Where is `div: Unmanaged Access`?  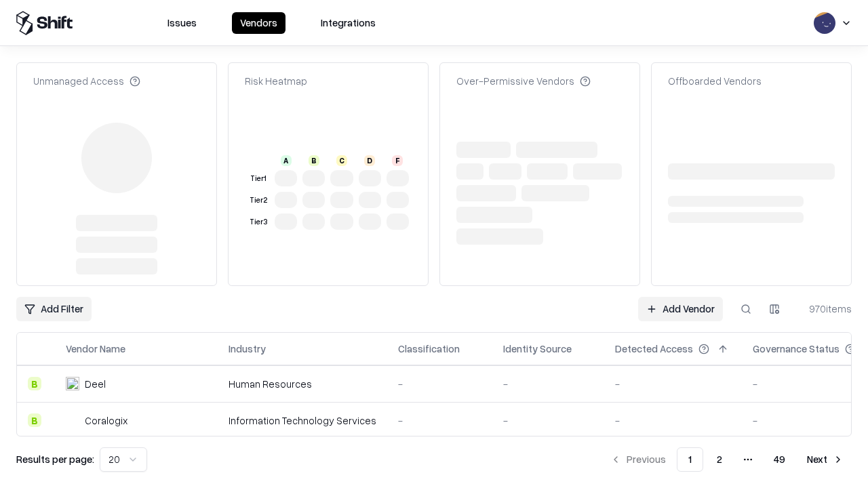 div: Unmanaged Access is located at coordinates (87, 80).